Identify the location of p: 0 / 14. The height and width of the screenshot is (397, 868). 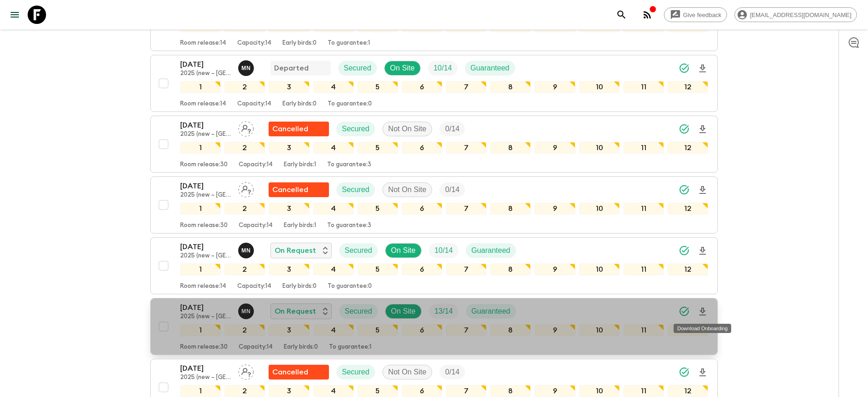
(452, 190).